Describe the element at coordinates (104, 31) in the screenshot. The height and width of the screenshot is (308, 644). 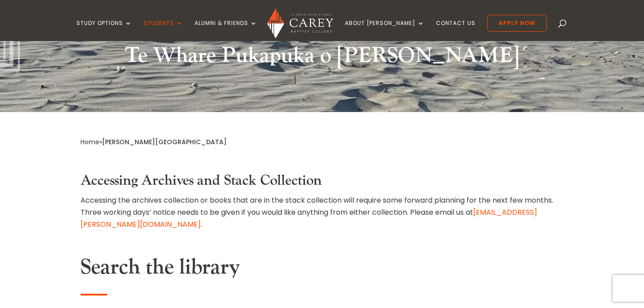
I see `a: Study Options` at that location.